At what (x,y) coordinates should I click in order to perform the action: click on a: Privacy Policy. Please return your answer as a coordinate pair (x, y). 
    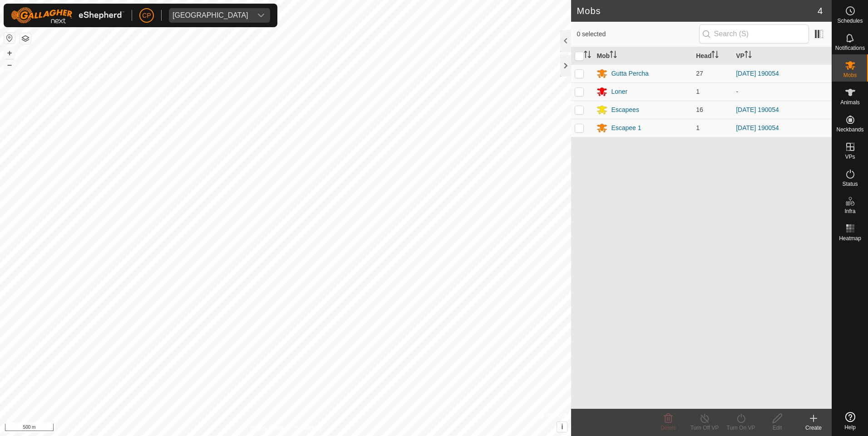
    Looking at the image, I should click on (266, 429).